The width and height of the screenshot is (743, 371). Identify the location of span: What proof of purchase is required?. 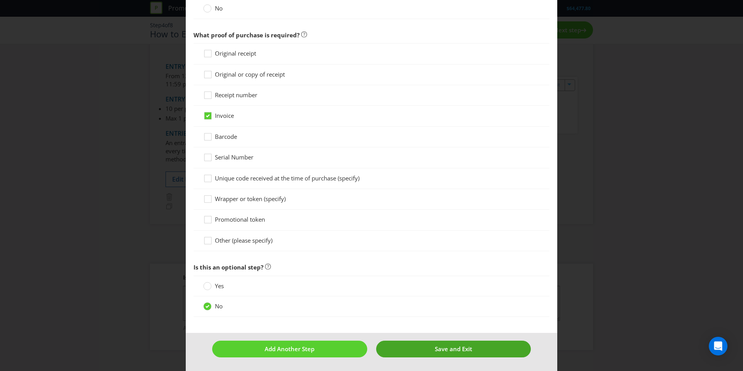
(246, 35).